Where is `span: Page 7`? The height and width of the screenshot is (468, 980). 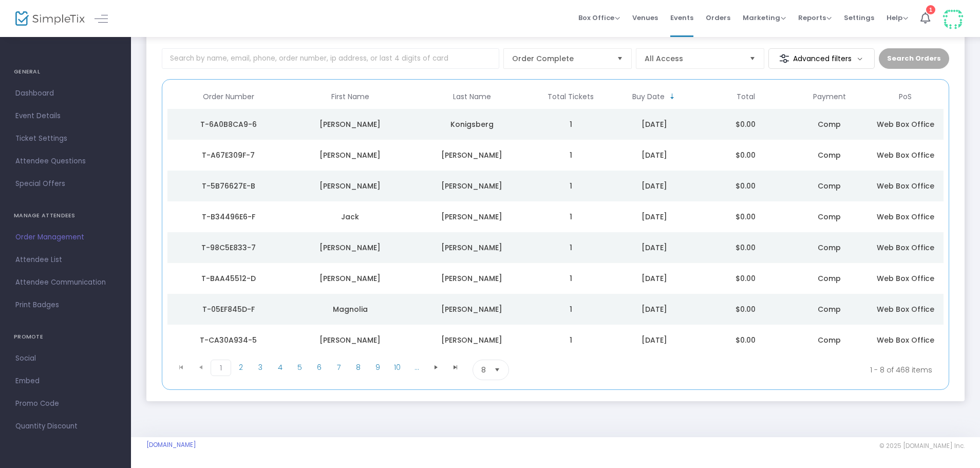
span: Page 7 is located at coordinates (339, 367).